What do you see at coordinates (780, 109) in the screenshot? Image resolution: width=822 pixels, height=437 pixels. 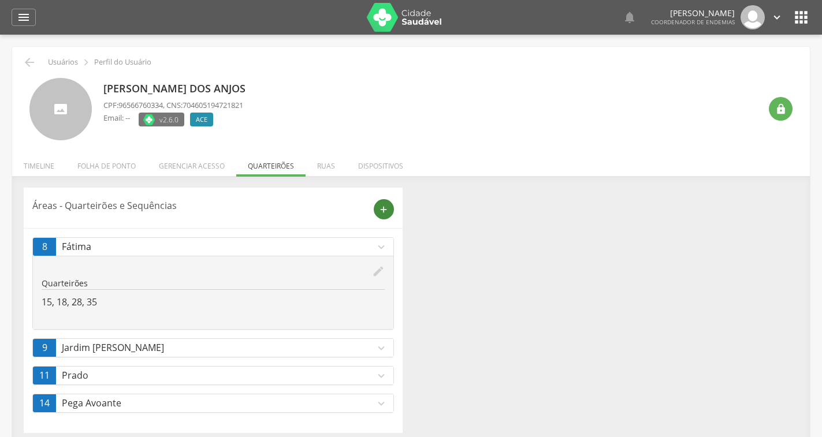 I see `div: Resetar senha` at bounding box center [780, 109].